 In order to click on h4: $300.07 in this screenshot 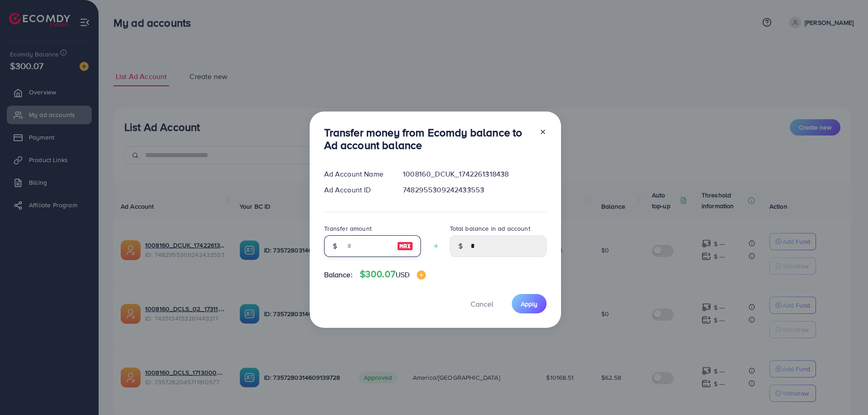, I will do `click(393, 274)`.